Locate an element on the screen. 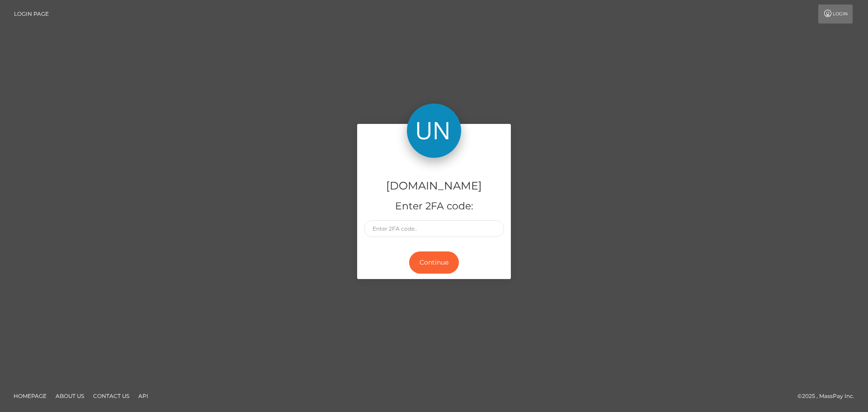 The image size is (868, 412). a: Login is located at coordinates (835, 14).